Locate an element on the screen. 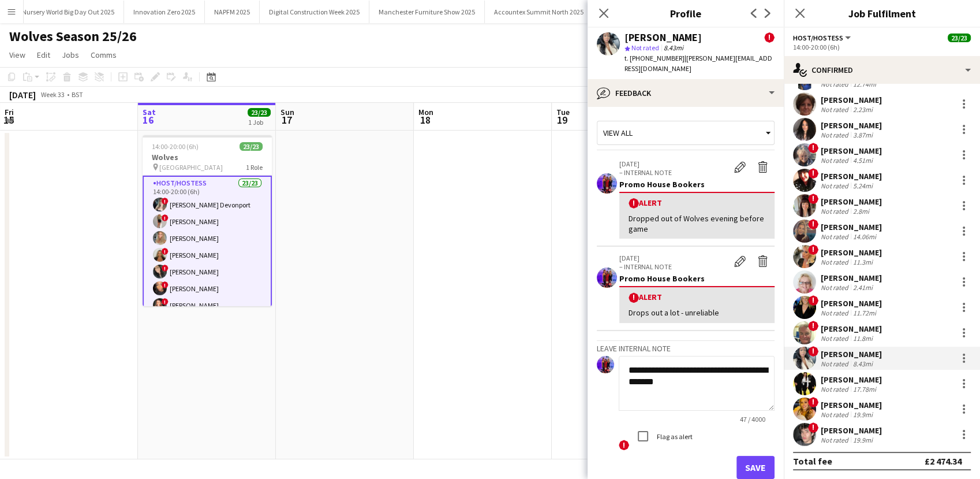 The image size is (980, 479). button: NAPFM 2025 is located at coordinates (232, 12).